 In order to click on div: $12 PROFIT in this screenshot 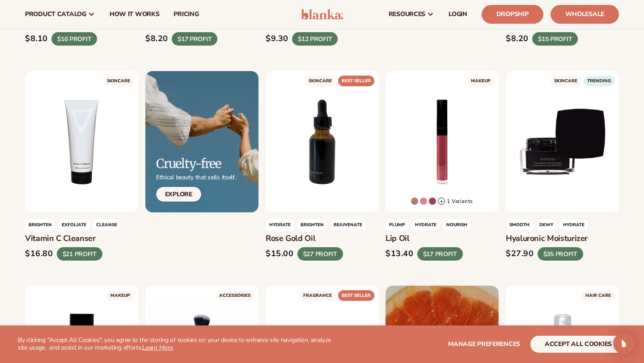, I will do `click(314, 39)`.